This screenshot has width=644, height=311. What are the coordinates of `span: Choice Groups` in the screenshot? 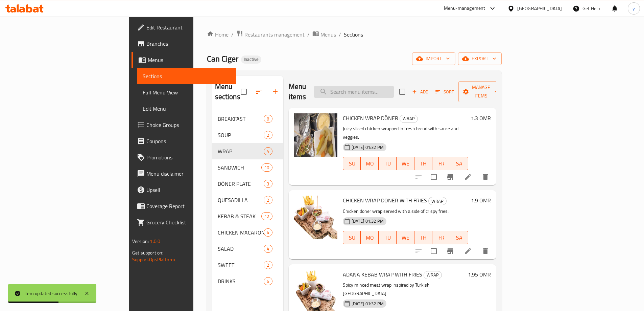 It's located at (188, 125).